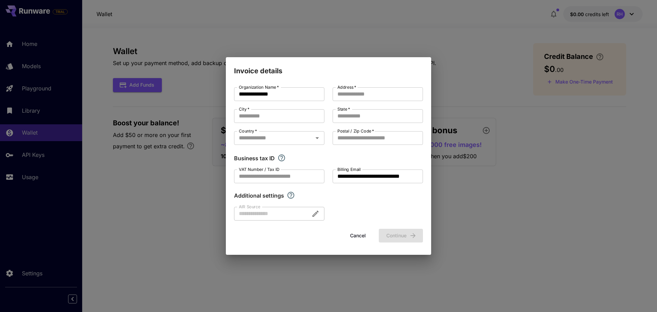  I want to click on button: Open, so click(317, 138).